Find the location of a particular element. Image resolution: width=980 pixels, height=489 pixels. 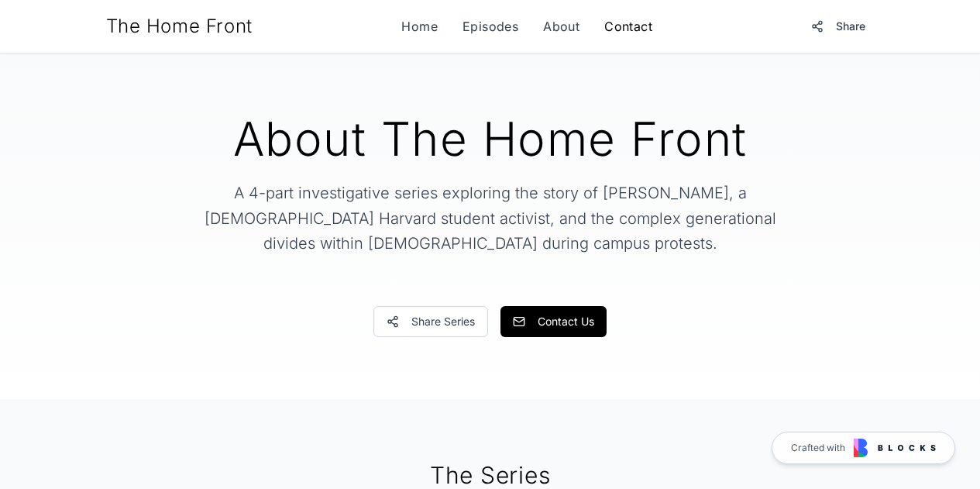

h1: About The Home Front is located at coordinates (490, 139).